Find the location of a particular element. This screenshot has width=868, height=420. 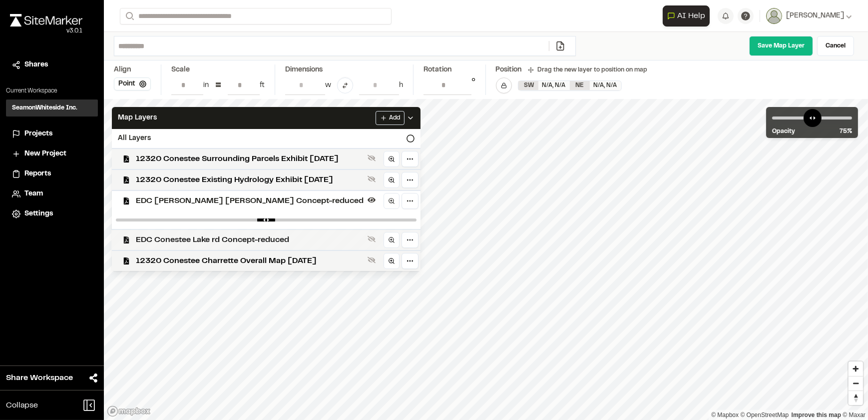

div: Position is located at coordinates (508, 70).